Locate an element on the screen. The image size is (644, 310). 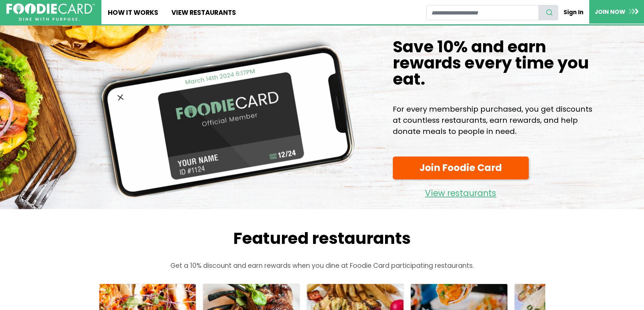
p: For every membership purchased, you get discounts at countless restaurants, earn rewards, and hel... is located at coordinates (492, 120).